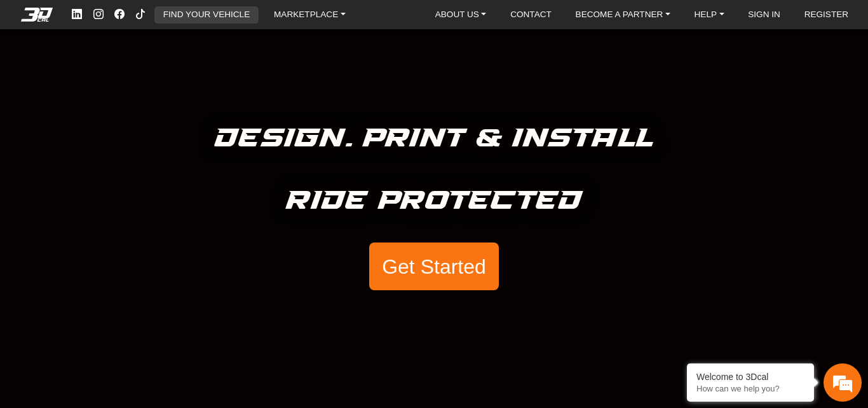  What do you see at coordinates (461, 14) in the screenshot?
I see `a: ABOUT US` at bounding box center [461, 14].